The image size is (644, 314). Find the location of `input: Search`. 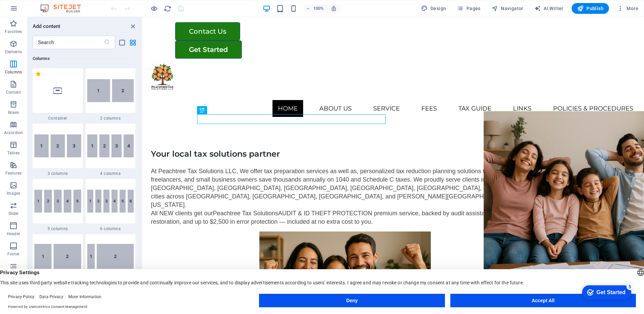

input: Search is located at coordinates (68, 42).